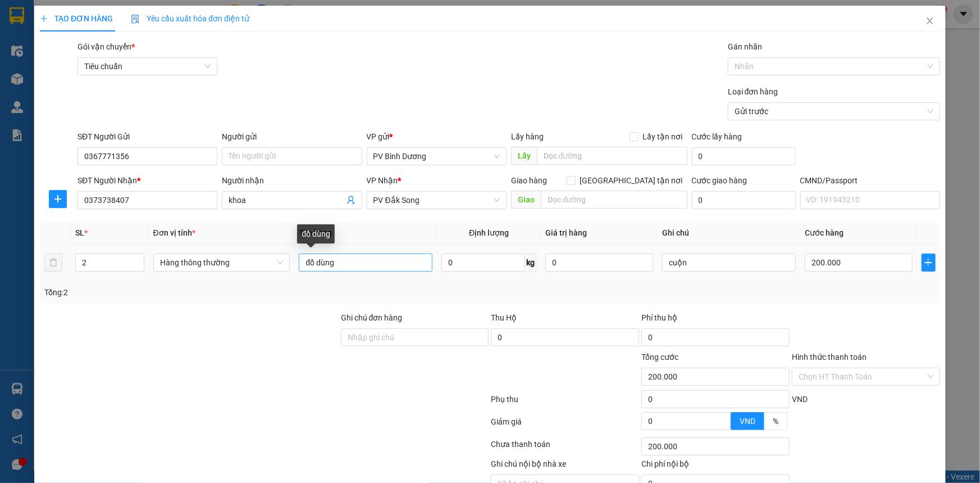  I want to click on input: Cước lấy hàng, so click(744, 156).